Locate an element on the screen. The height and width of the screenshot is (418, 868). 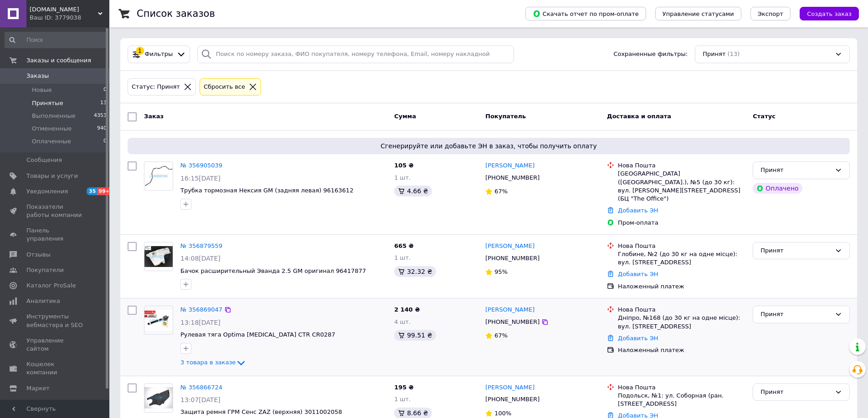
span: Выполненные is located at coordinates (54, 116).